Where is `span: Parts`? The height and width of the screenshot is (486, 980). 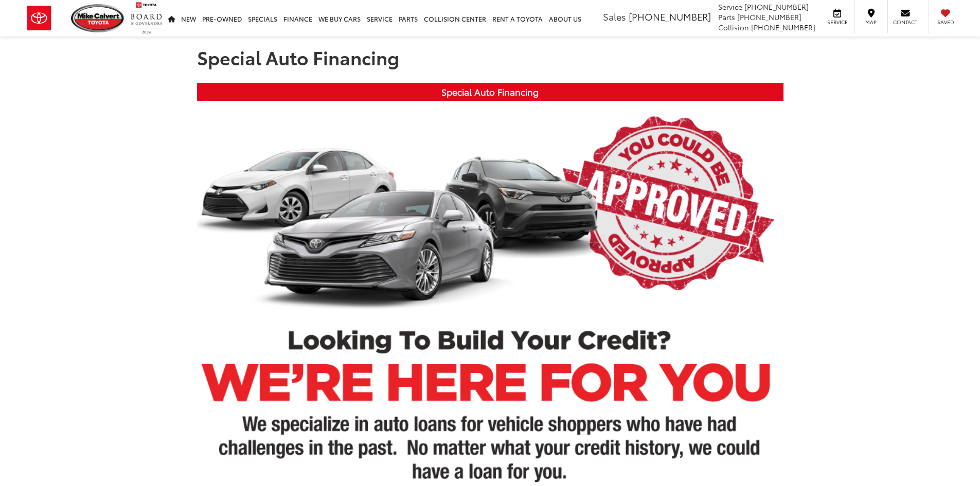
span: Parts is located at coordinates (726, 17).